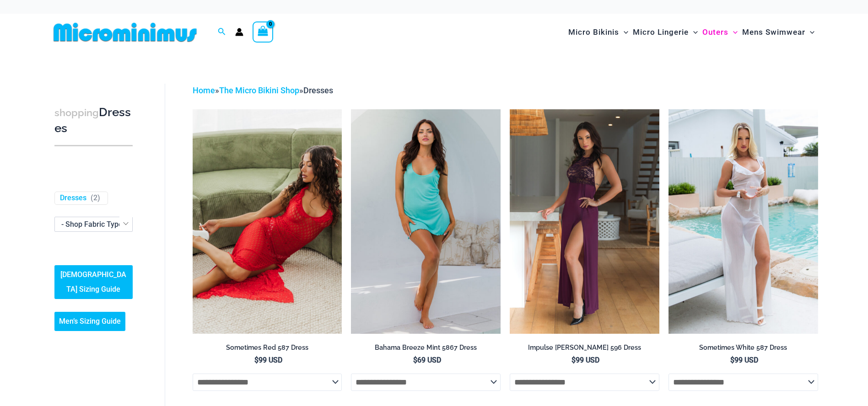 Image resolution: width=868 pixels, height=406 pixels. Describe the element at coordinates (73, 198) in the screenshot. I see `a: Dresses` at that location.